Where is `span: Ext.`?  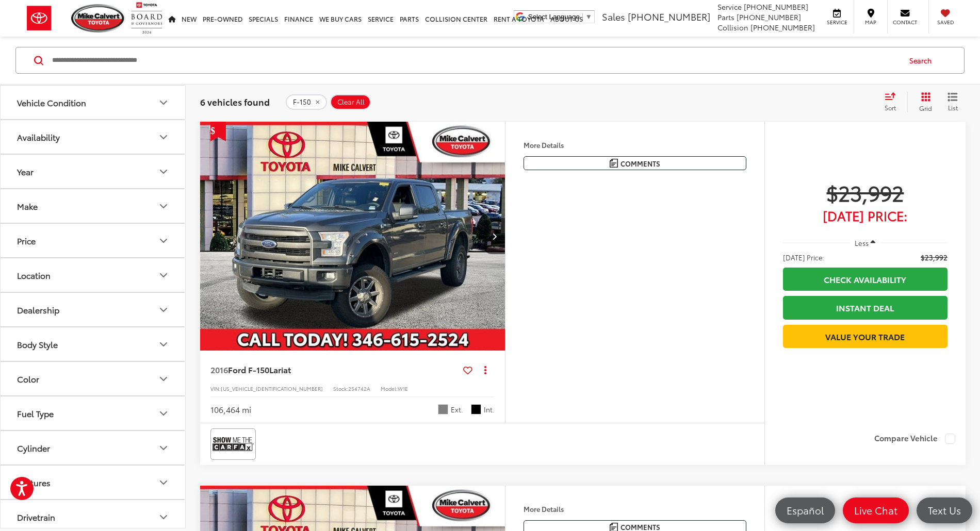 span: Ext. is located at coordinates (457, 409).